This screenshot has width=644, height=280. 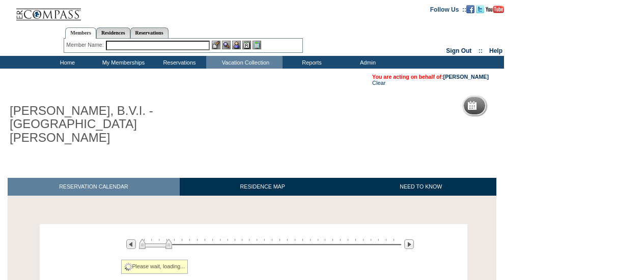 What do you see at coordinates (246, 44) in the screenshot?
I see `img: Reservations` at bounding box center [246, 44].